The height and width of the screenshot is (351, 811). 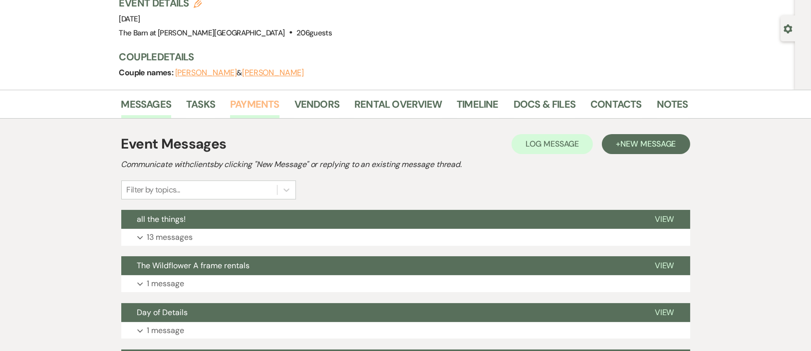 What do you see at coordinates (170, 237) in the screenshot?
I see `p: 13 messages` at bounding box center [170, 237].